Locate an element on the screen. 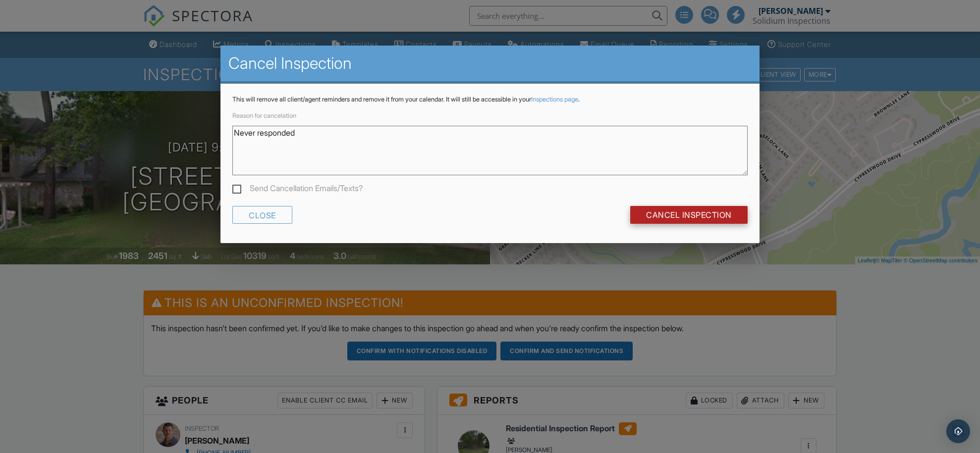 This screenshot has height=453, width=980. label: Reason for cancelation is located at coordinates (264, 115).